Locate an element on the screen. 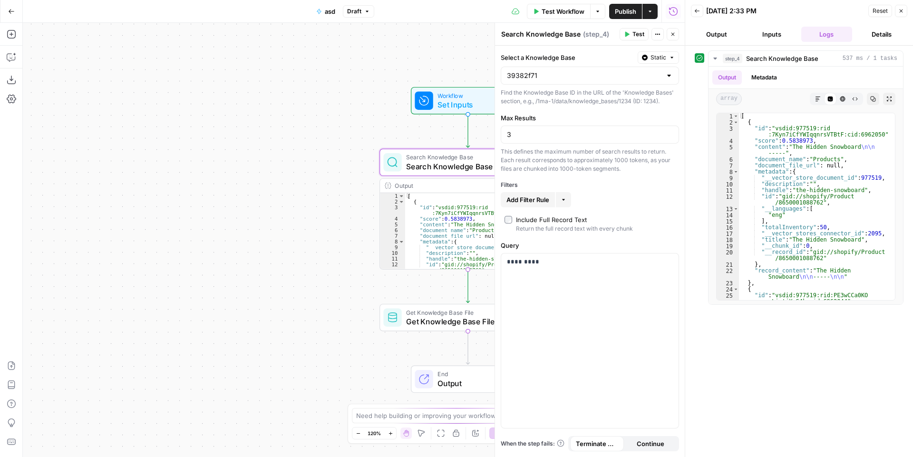 The height and width of the screenshot is (457, 913). div: Find the Knowledge Base ID in the URL of the 'Knowledge Bases' section, e.g., /1ma-1/data/knowled... is located at coordinates (589, 97).